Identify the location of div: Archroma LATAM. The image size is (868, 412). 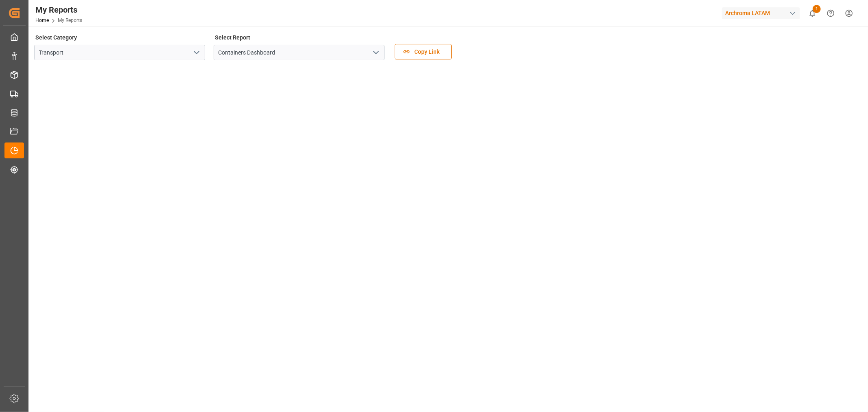
(761, 13).